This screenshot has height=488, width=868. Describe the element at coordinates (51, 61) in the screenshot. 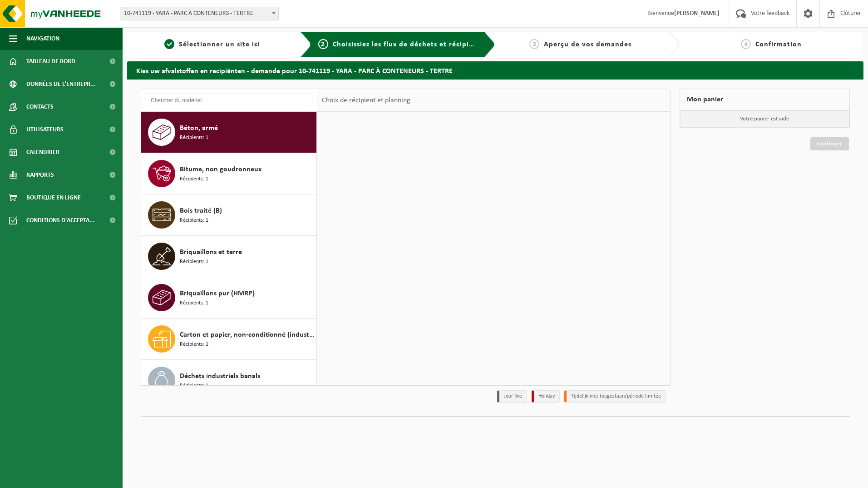

I see `span: Tableau de bord` at that location.